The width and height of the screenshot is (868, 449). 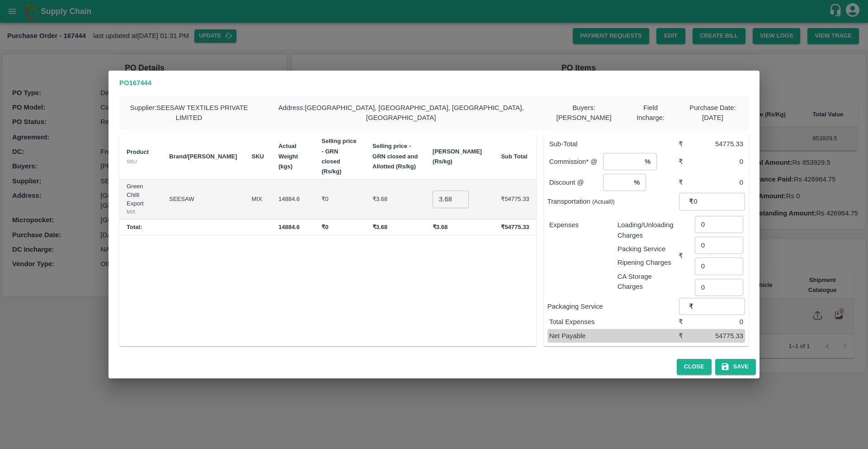 I want to click on div: MIX, so click(x=140, y=211).